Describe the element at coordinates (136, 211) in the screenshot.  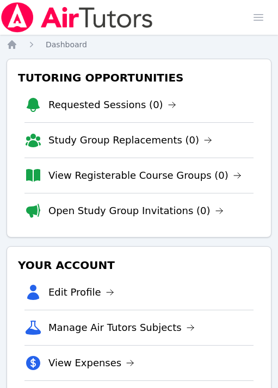
I see `a: Open Study Group Invitations (0)` at that location.